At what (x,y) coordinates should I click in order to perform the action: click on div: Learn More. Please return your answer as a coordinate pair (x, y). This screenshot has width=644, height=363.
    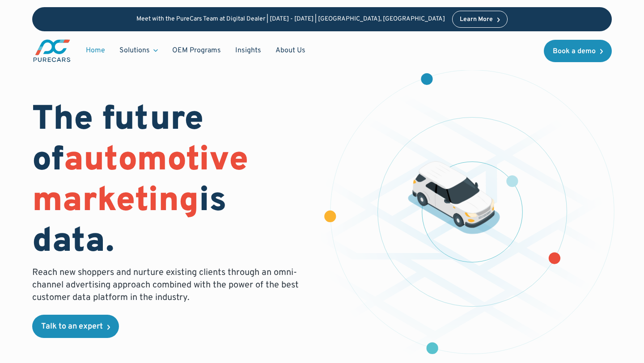
    Looking at the image, I should click on (476, 20).